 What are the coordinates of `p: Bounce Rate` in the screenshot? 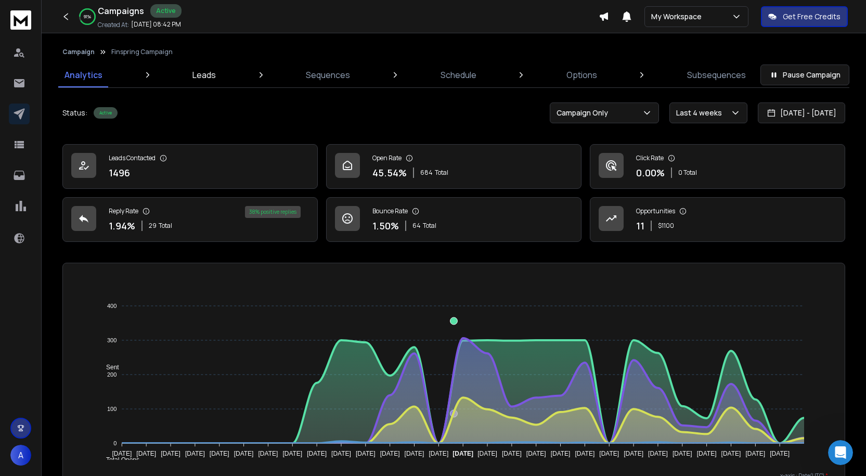 It's located at (390, 211).